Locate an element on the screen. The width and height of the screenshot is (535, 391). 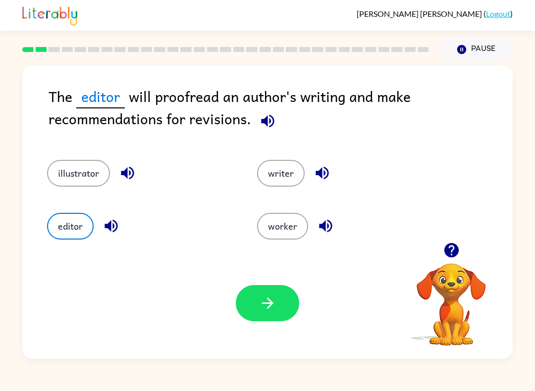
img: Literably is located at coordinates (50, 15).